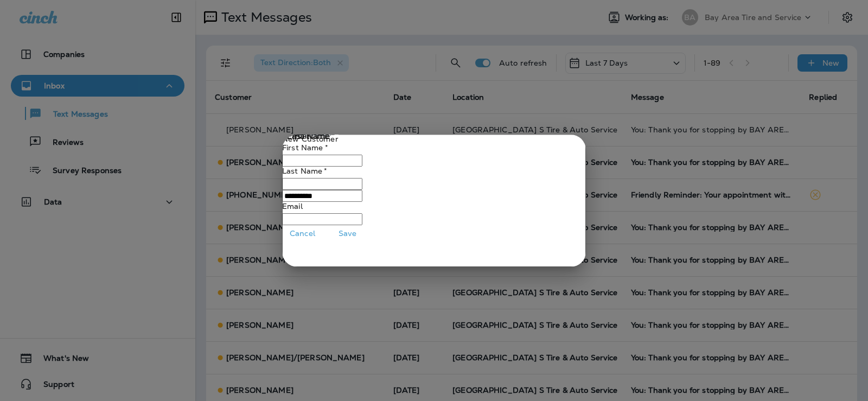  What do you see at coordinates (347, 233) in the screenshot?
I see `button: Save` at bounding box center [347, 233].